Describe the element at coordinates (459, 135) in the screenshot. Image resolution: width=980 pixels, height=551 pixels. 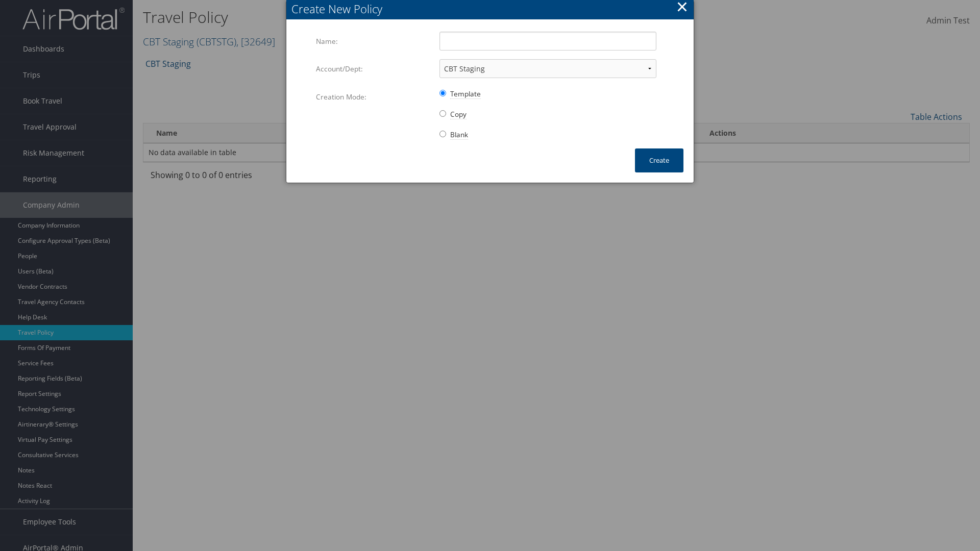
I see `span: Blank` at that location.